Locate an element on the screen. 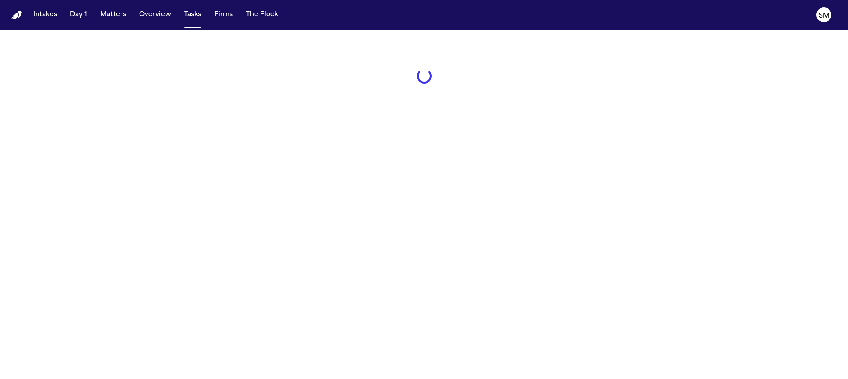  a: The Flock is located at coordinates (262, 15).